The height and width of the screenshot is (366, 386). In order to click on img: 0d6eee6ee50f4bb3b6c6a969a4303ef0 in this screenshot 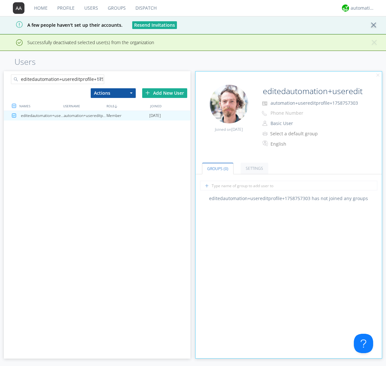, I will do `click(346, 8)`.